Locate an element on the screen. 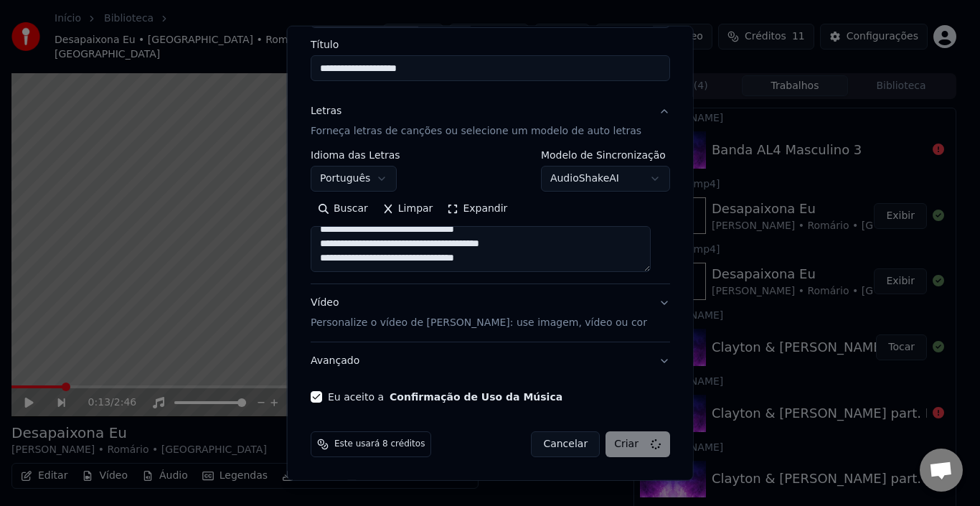 Image resolution: width=980 pixels, height=506 pixels. button: Avançado is located at coordinates (490, 361).